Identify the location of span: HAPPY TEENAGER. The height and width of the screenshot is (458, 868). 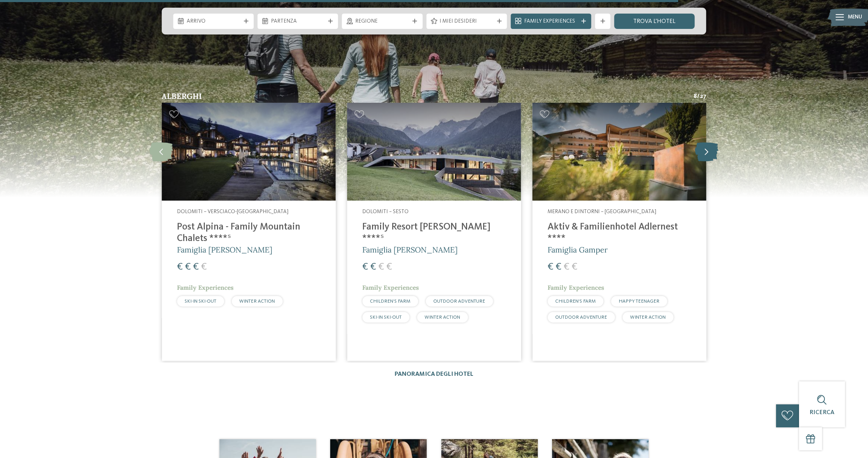
(638, 301).